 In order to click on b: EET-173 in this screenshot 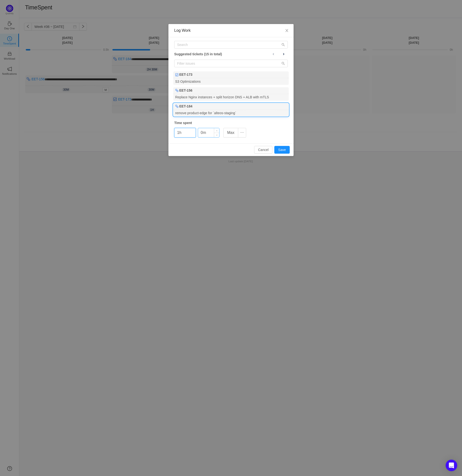, I will do `click(186, 74)`.